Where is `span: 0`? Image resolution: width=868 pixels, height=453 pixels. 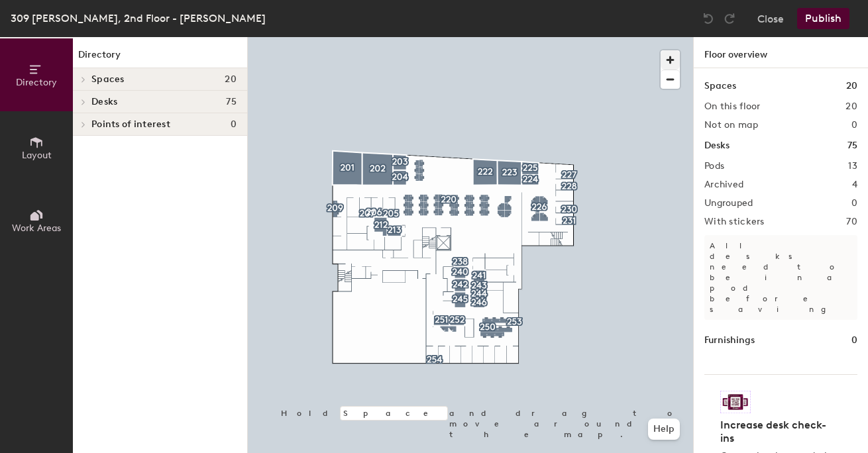
span: 0 is located at coordinates (233, 125).